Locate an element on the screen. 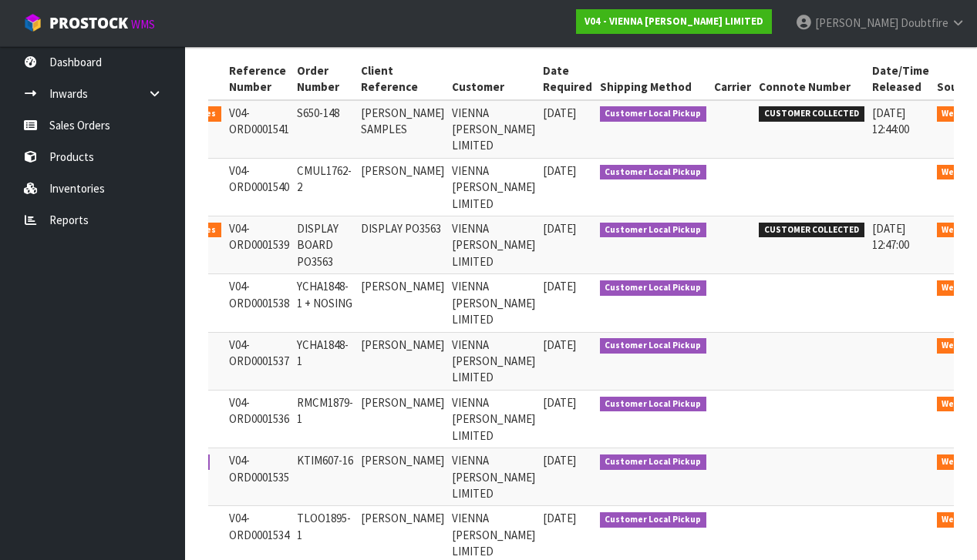 This screenshot has width=977, height=560. td: DISPLAY BOARD PO3563 is located at coordinates (325, 245).